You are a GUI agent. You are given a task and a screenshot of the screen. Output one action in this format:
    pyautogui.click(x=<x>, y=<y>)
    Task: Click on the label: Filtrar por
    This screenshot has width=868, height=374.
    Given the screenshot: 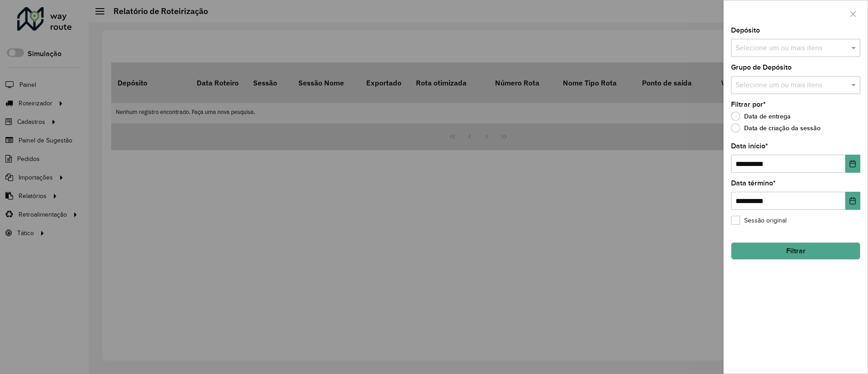 What is the action you would take?
    pyautogui.click(x=749, y=104)
    